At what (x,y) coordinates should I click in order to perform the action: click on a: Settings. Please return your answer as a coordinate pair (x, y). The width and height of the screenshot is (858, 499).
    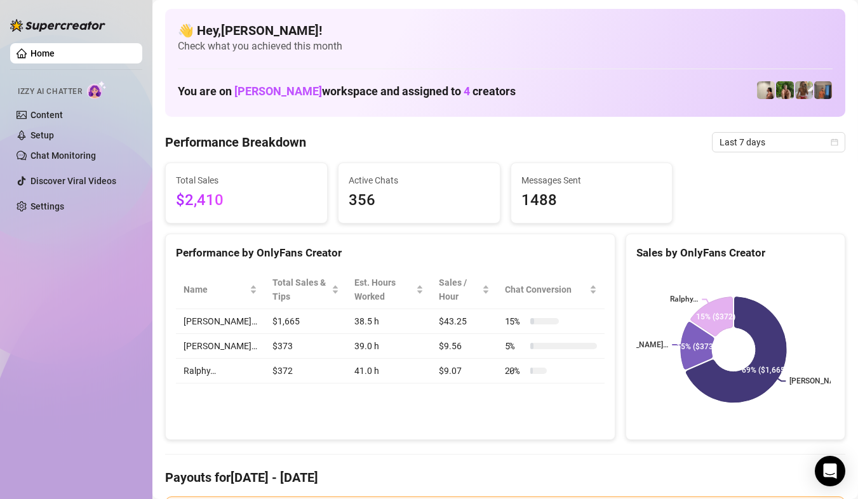
    Looking at the image, I should click on (47, 206).